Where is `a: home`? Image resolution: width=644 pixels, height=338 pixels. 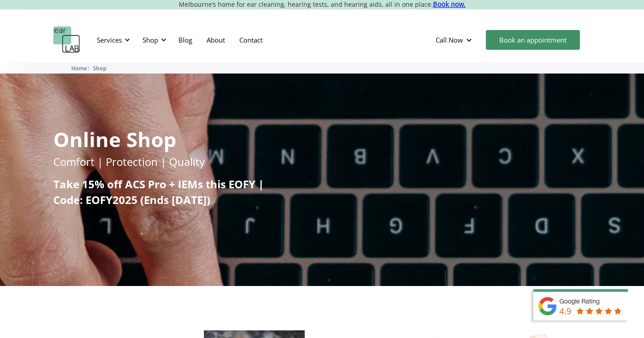
a: home is located at coordinates (67, 40).